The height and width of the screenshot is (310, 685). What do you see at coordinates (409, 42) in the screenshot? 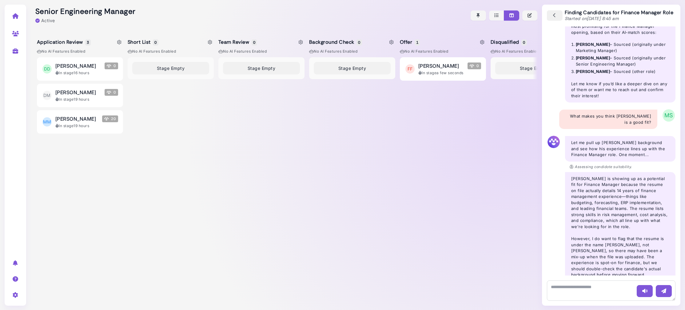
I see `h5: Offer` at bounding box center [409, 42].